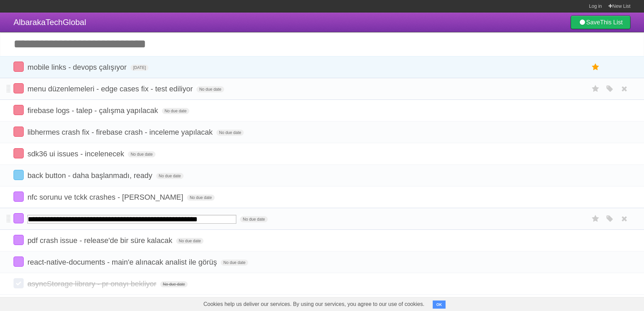  I want to click on a: SaveThis List, so click(601, 22).